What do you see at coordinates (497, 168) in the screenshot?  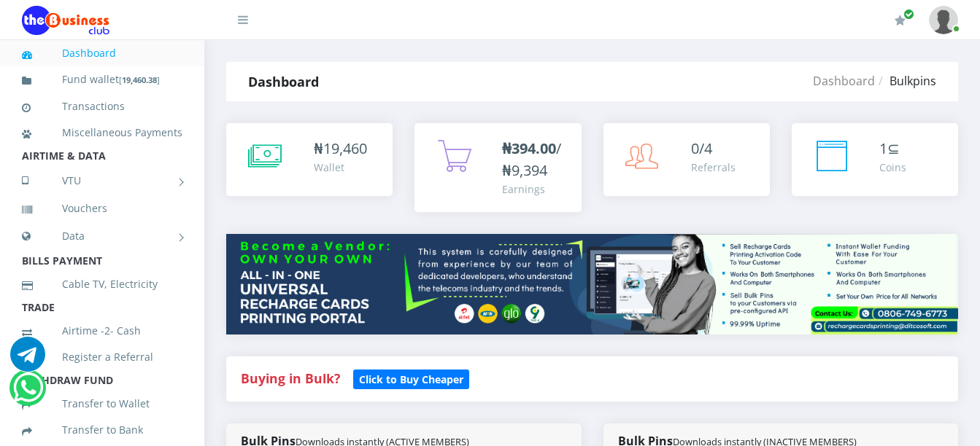 I see `a: ₦394.00/₦9,394 Earnings` at bounding box center [497, 168].